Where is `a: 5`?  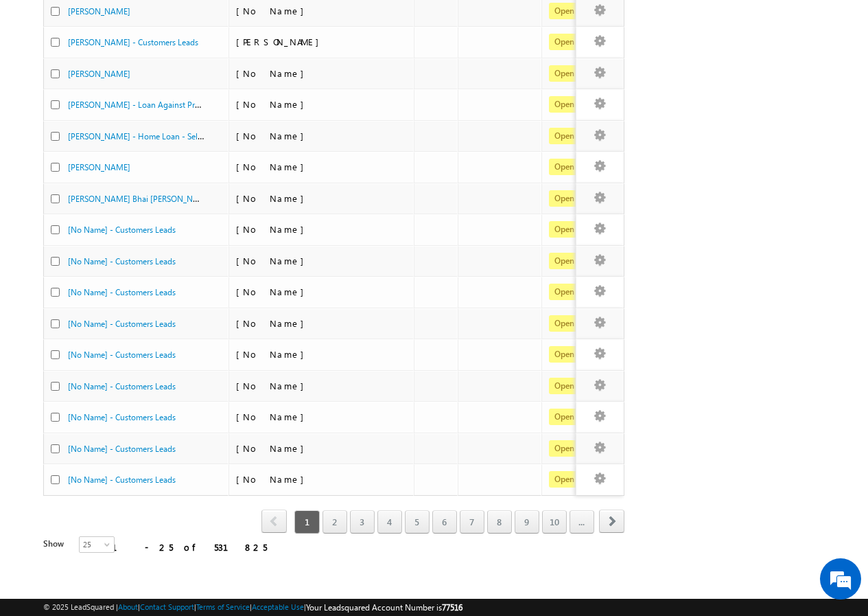 a: 5 is located at coordinates (417, 521).